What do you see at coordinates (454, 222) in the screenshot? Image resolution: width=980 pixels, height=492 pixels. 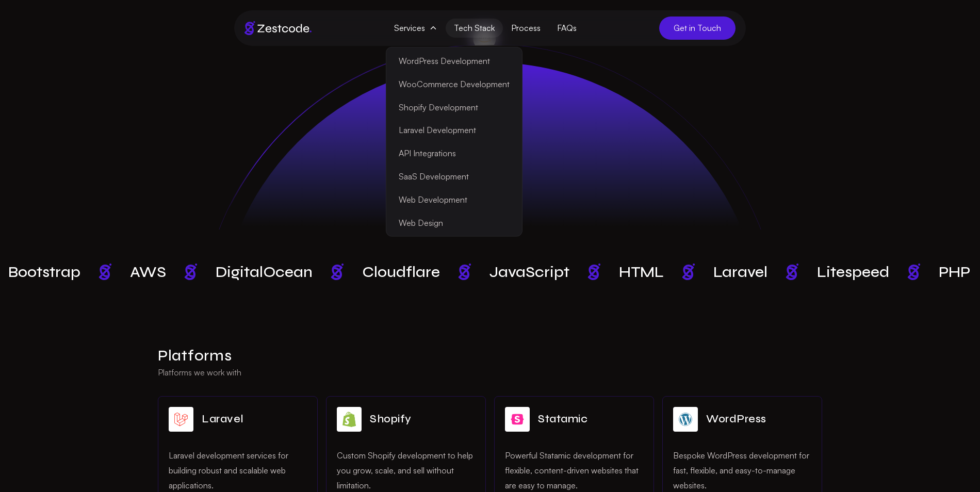 I see `a: Web Design` at bounding box center [454, 222].